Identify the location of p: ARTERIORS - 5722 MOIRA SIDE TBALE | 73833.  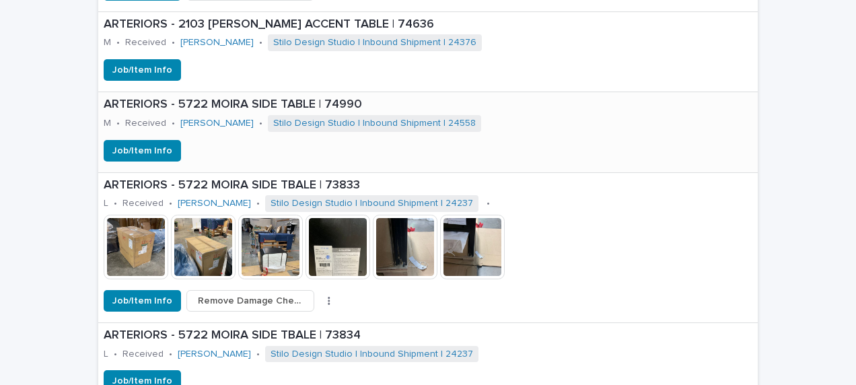
(428, 186).